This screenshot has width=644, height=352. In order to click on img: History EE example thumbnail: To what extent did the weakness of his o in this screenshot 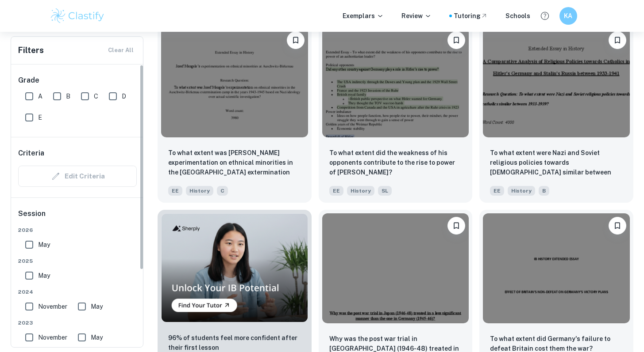, I will do `click(396, 82)`.